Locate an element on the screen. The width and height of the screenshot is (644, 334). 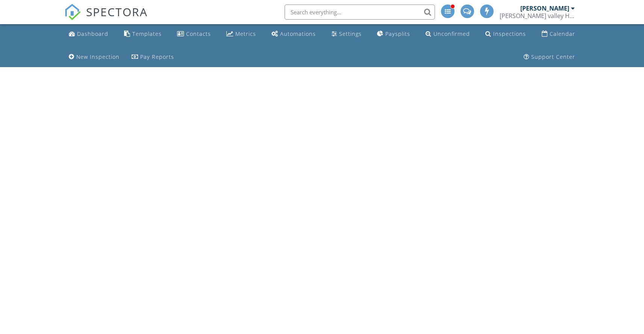
div: Templates is located at coordinates (147, 34).